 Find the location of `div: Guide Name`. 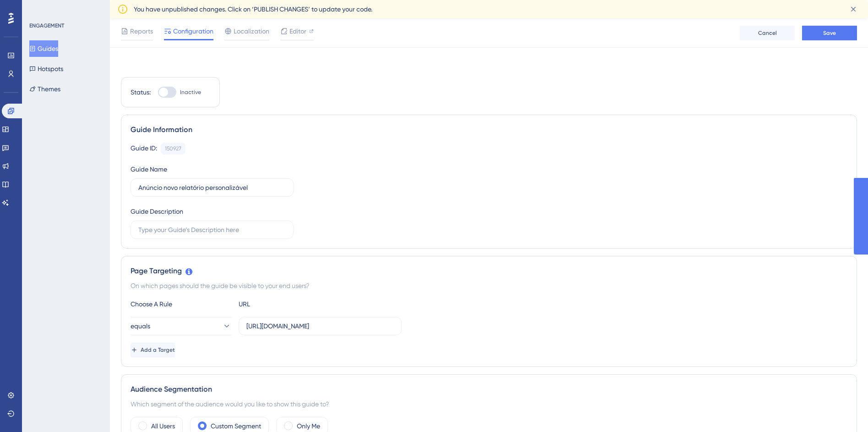

div: Guide Name is located at coordinates (149, 169).